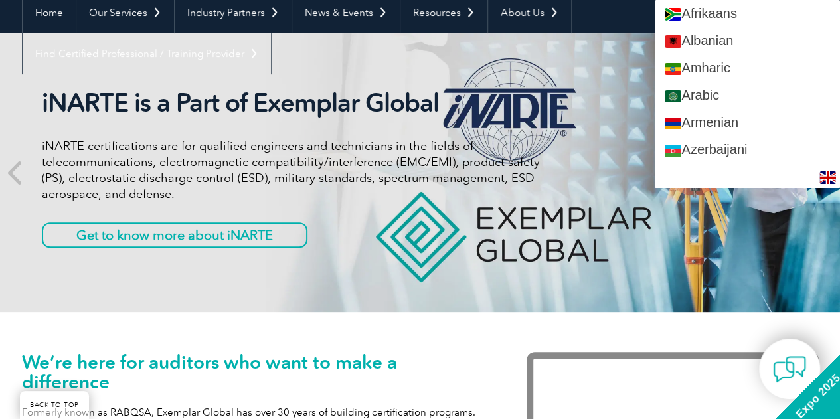 Image resolution: width=840 pixels, height=419 pixels. I want to click on img: contact-chat.png, so click(790, 369).